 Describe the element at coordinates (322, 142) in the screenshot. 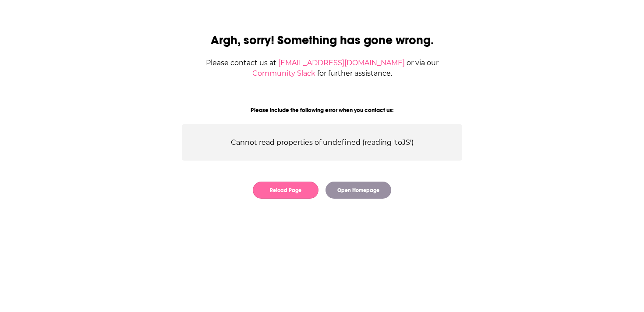

I see `div: Cannot read properties of undefined (reading 'toJS')` at that location.